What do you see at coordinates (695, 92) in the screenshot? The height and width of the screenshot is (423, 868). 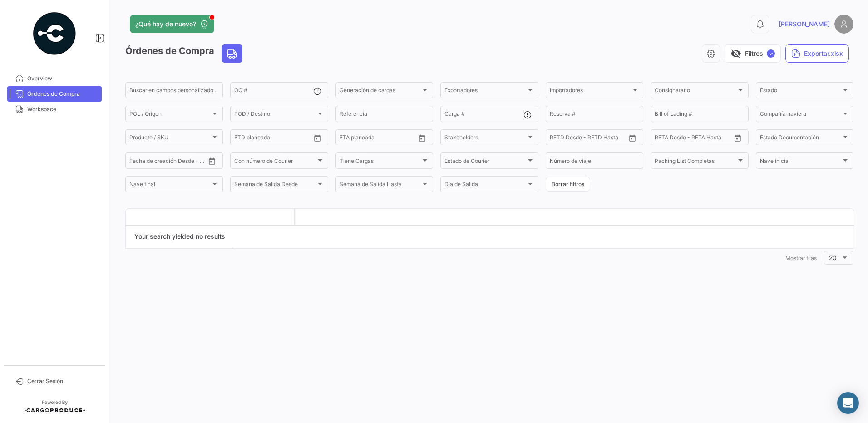 I see `span: Consignatario` at bounding box center [695, 92].